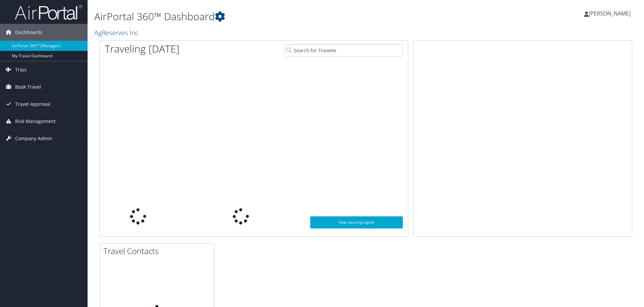  Describe the element at coordinates (29, 32) in the screenshot. I see `span: Dashboards` at that location.